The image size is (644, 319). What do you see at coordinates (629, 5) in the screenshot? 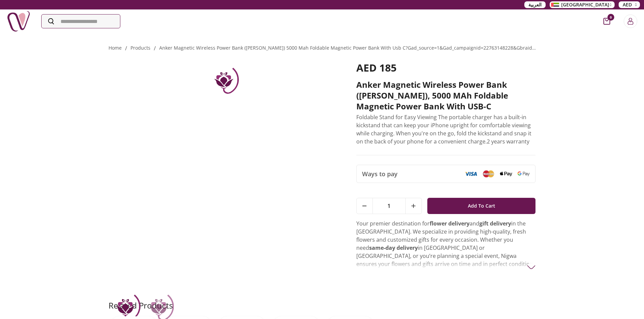
I see `button: AED` at bounding box center [629, 5].